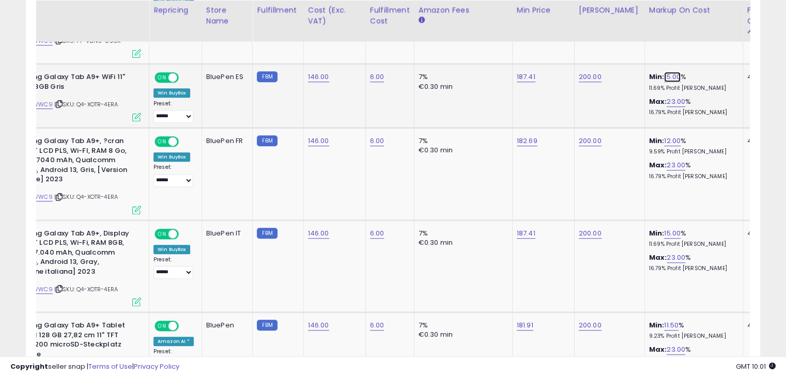 Image resolution: width=786 pixels, height=377 pixels. Describe the element at coordinates (694, 10) in the screenshot. I see `div: Markup on Cost` at that location.